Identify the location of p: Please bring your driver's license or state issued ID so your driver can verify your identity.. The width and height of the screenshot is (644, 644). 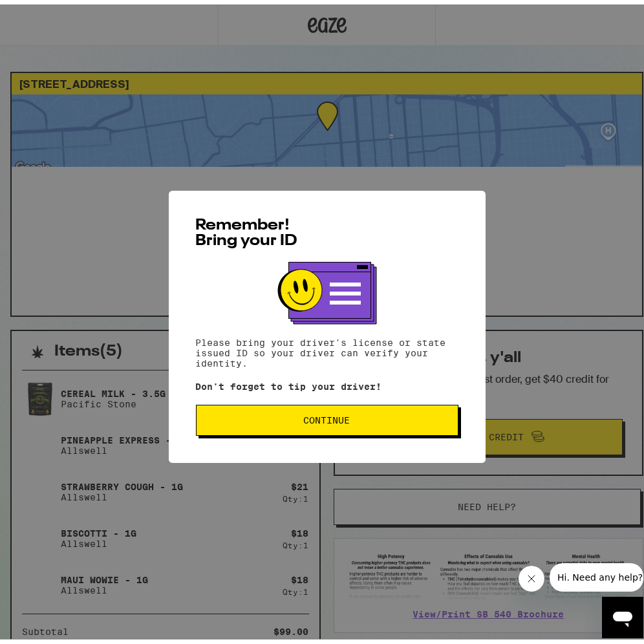
(327, 348).